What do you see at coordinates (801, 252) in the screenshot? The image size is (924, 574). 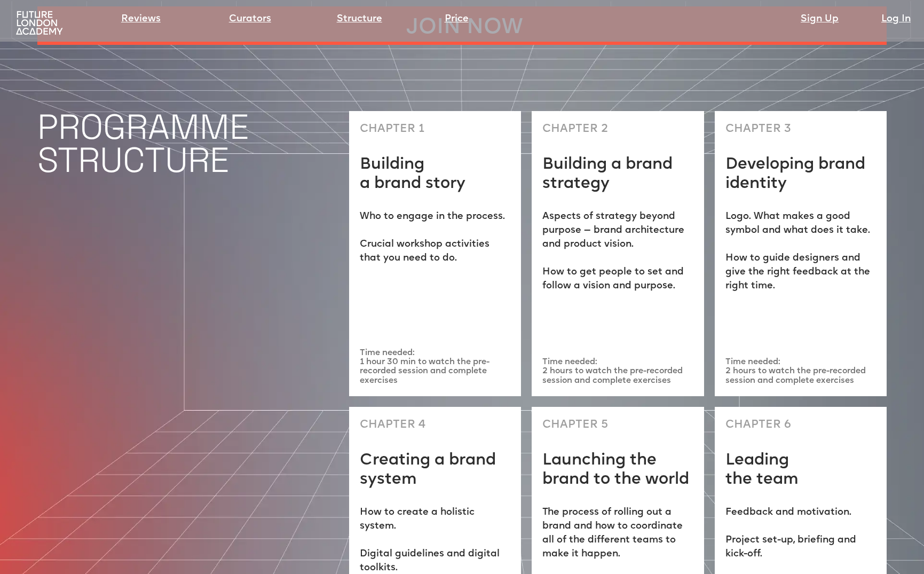 I see `p: Logo. What makes a good symbol and what does it take. How to guide designers and give the right f...` at bounding box center [801, 252].